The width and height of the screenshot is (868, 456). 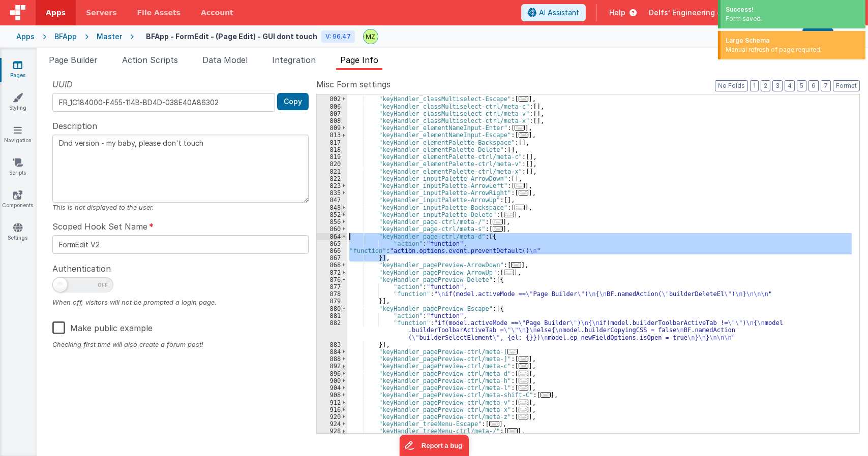 What do you see at coordinates (731, 86) in the screenshot?
I see `button: No Folds` at bounding box center [731, 86].